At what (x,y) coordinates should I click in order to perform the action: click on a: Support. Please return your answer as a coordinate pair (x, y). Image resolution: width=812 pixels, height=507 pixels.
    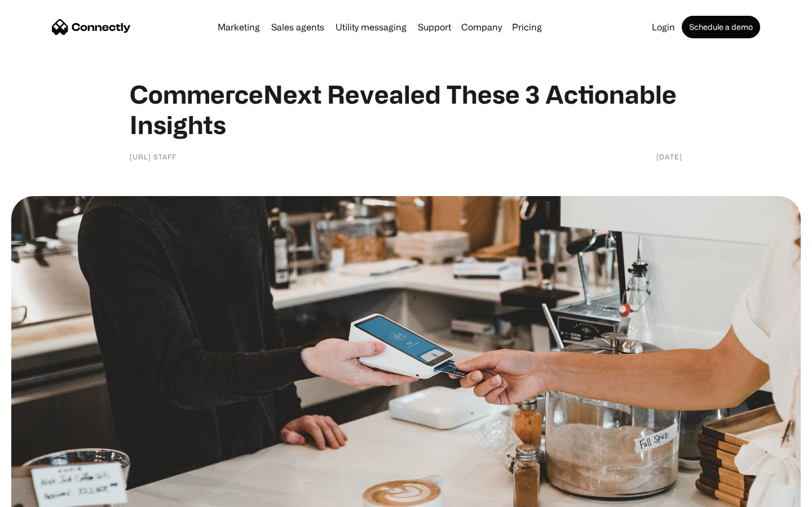
    Looking at the image, I should click on (434, 27).